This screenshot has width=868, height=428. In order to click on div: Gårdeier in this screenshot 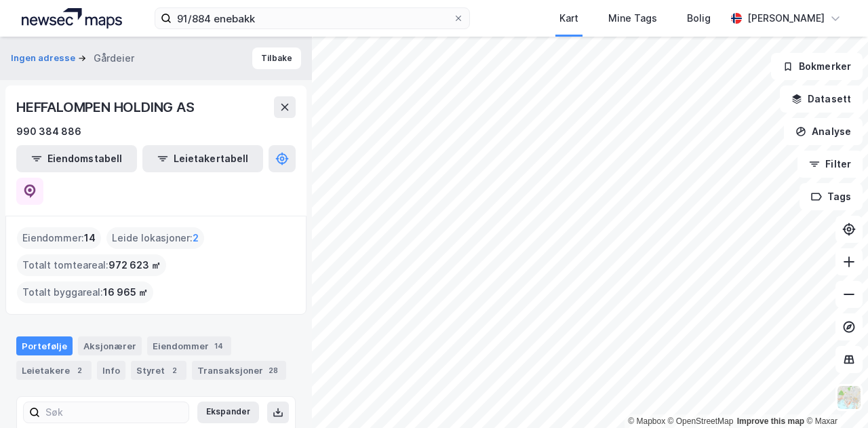, I will do `click(114, 58)`.